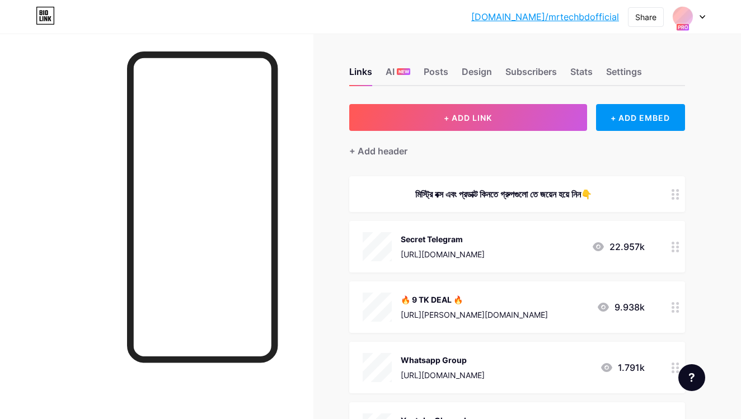 The width and height of the screenshot is (741, 419). Describe the element at coordinates (504, 194) in the screenshot. I see `div: মিস্ট্রি বক্স এবং প্রডাক্ট কিনতে গ্রুপগুলো তে জয়েন হয়ে নিন👇` at that location.